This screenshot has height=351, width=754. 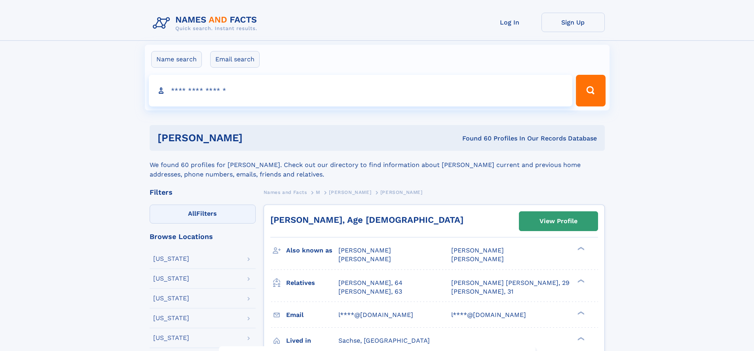 What do you see at coordinates (590, 91) in the screenshot?
I see `button: Search Button` at bounding box center [590, 91].